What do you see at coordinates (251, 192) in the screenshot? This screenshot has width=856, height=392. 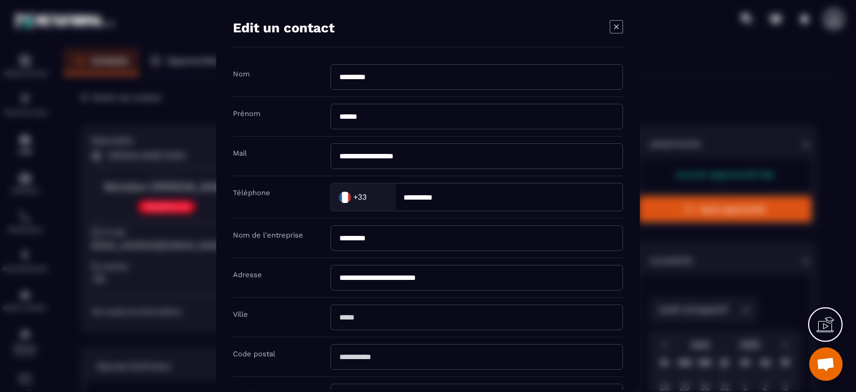 I see `label: Téléphone` at bounding box center [251, 192].